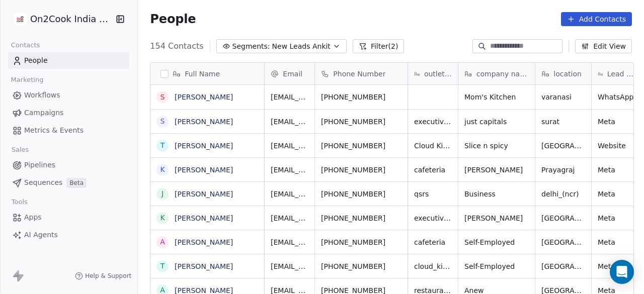 Image resolution: width=644 pixels, height=294 pixels. Describe the element at coordinates (77, 183) in the screenshot. I see `span: Beta` at that location.